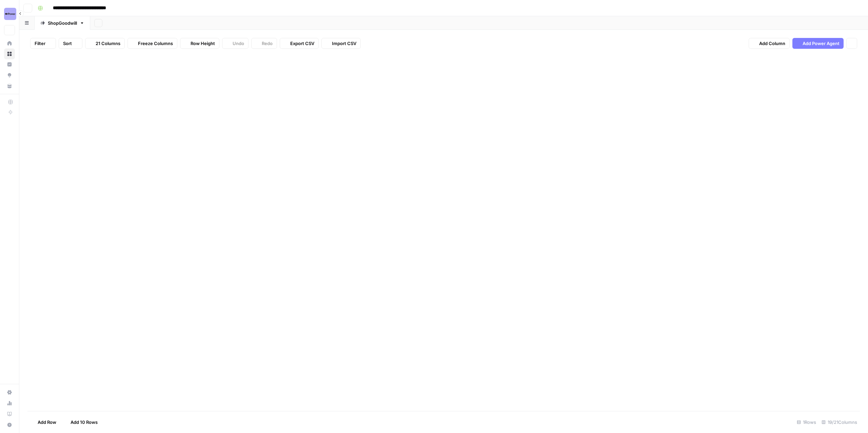 The height and width of the screenshot is (433, 868). What do you see at coordinates (10, 65) in the screenshot?
I see `a: Insights` at bounding box center [10, 65].